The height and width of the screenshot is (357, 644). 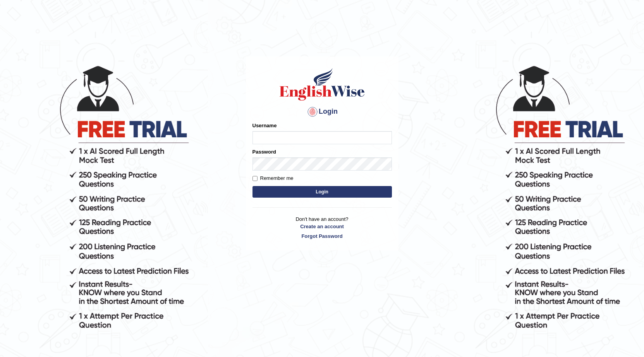 What do you see at coordinates (264, 152) in the screenshot?
I see `label: Password` at bounding box center [264, 152].